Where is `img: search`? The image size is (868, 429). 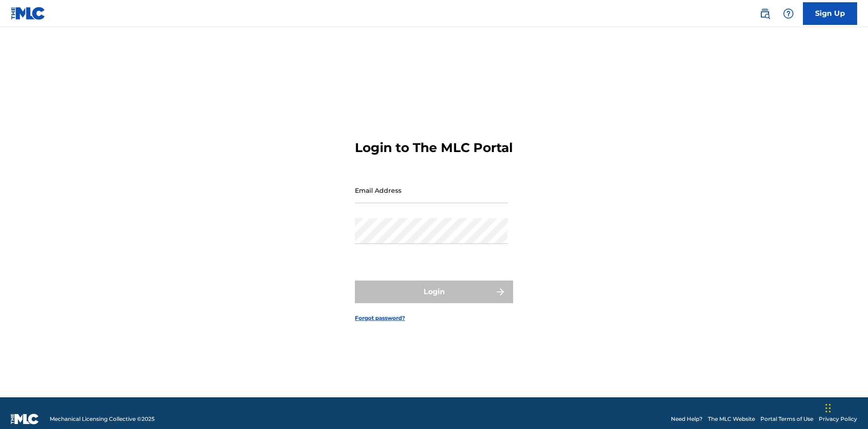
img: search is located at coordinates (765, 14).